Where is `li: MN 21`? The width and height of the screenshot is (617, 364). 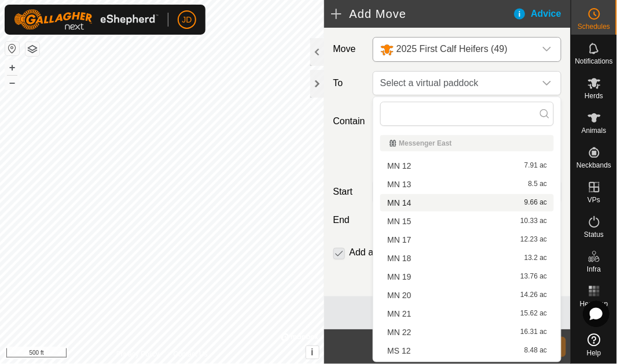 li: MN 21 is located at coordinates (467, 314).